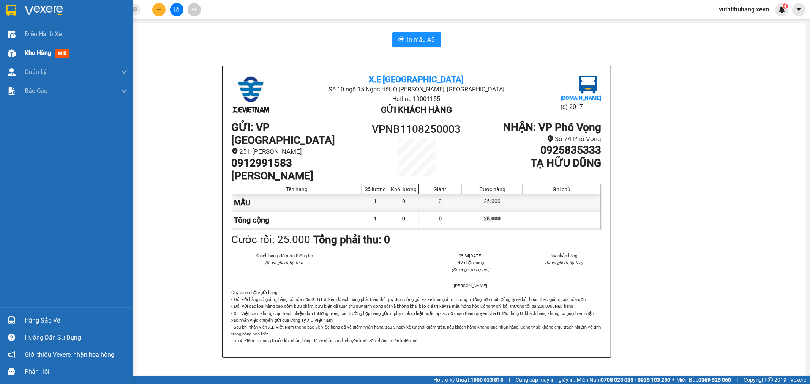 This screenshot has width=810, height=384. What do you see at coordinates (159, 9) in the screenshot?
I see `button: plus` at bounding box center [159, 9].